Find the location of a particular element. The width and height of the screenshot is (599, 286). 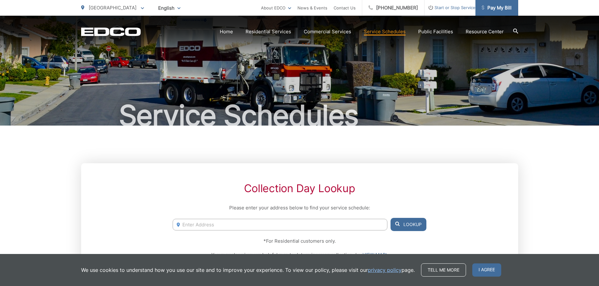

p: *For Residential customers only. is located at coordinates (299, 241).